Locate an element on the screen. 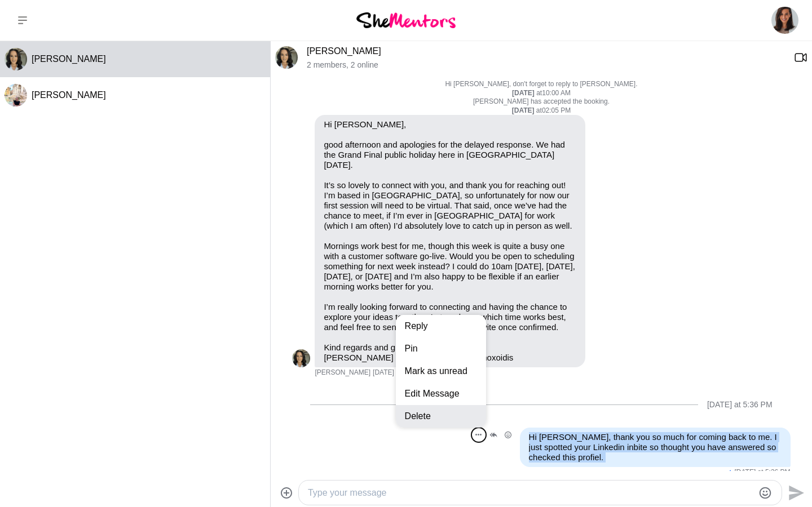 The image size is (812, 507). button: Send is located at coordinates (794, 492).